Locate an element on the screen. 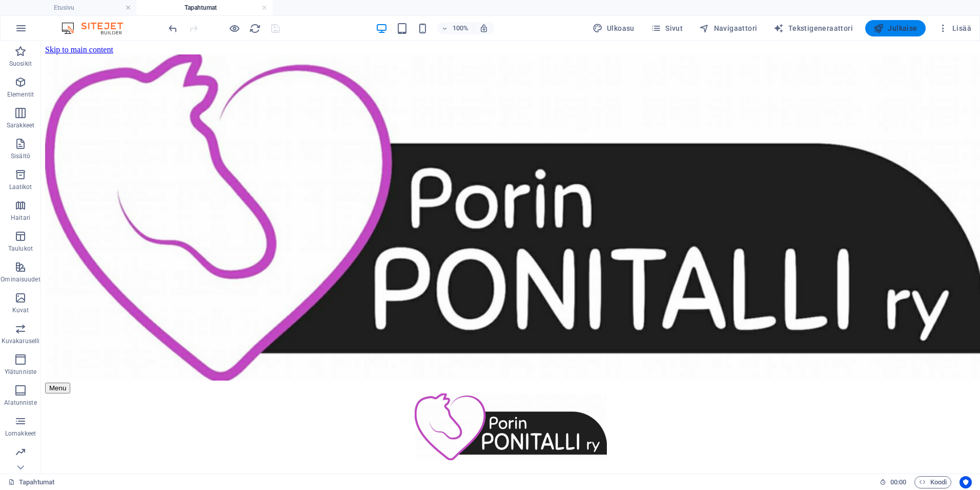 The height and width of the screenshot is (490, 980). span: Lisää is located at coordinates (954, 28).